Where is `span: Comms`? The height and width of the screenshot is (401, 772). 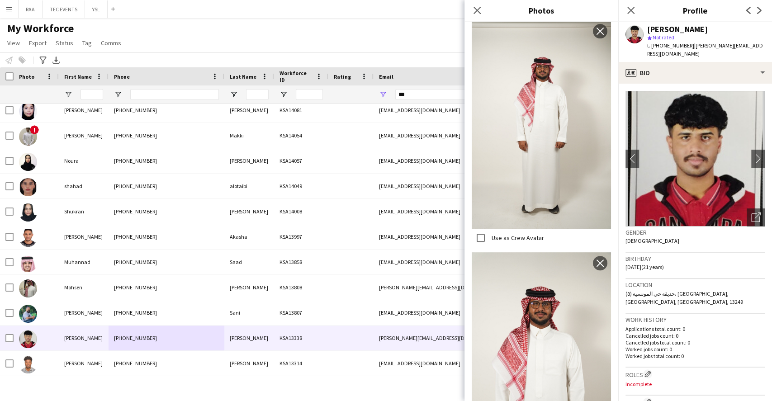 span: Comms is located at coordinates (111, 43).